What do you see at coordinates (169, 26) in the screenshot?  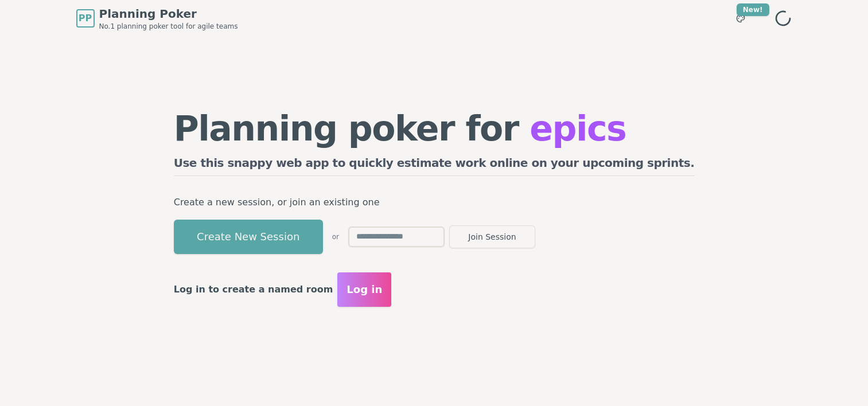 I see `span: No.1 planning poker tool for agile teams` at bounding box center [169, 26].